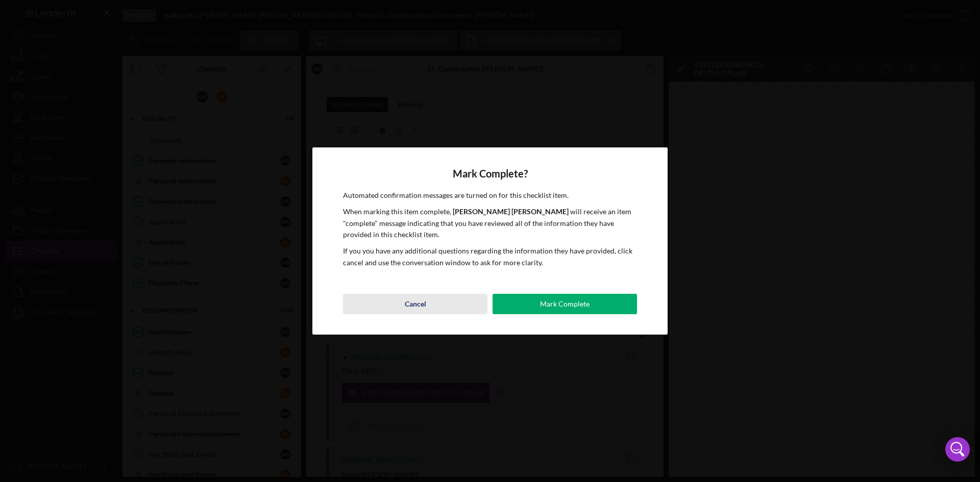 Image resolution: width=980 pixels, height=482 pixels. What do you see at coordinates (490, 174) in the screenshot?
I see `h4: Mark Complete?` at bounding box center [490, 174].